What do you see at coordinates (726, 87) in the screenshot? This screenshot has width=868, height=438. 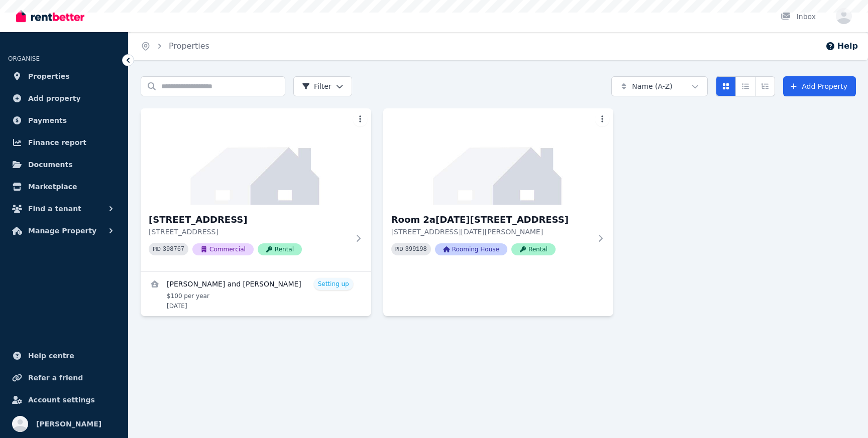 I see `button: Card view` at bounding box center [726, 87].